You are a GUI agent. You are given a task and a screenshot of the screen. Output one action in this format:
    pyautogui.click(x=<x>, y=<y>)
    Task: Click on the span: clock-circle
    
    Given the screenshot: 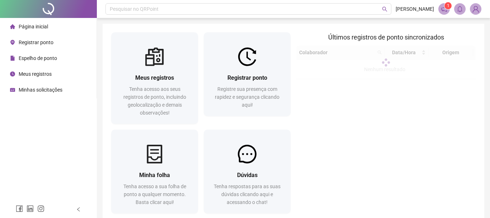 What is the action you would take?
    pyautogui.click(x=13, y=74)
    